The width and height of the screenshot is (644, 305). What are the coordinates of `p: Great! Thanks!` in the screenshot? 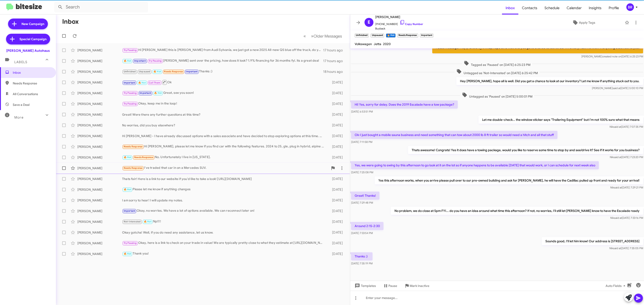 It's located at (365, 196).